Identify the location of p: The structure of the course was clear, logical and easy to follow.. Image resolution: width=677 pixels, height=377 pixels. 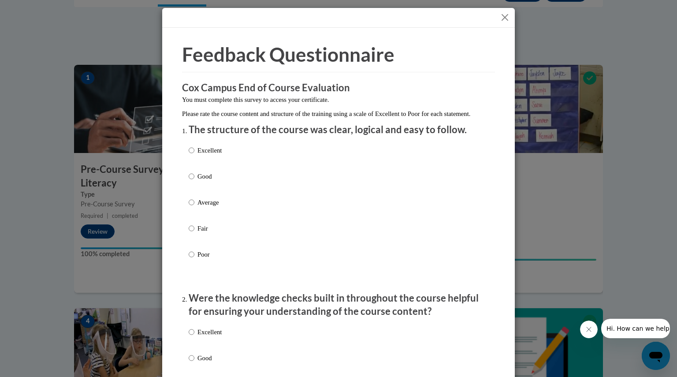
(339, 130).